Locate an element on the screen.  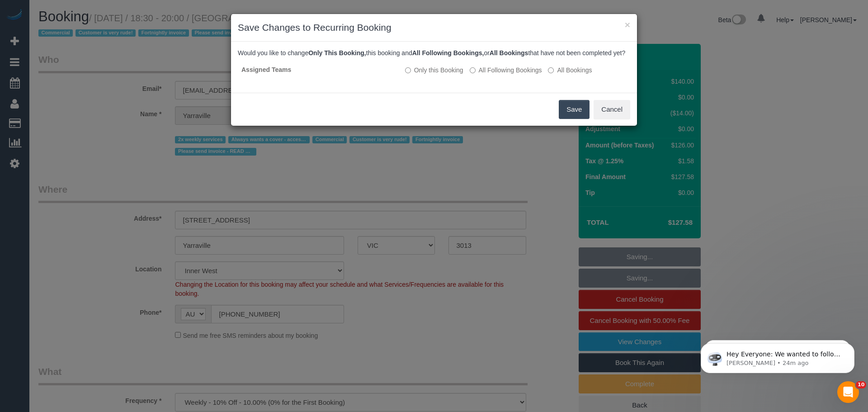
label: All bookings that have not been completed yet will be changed. is located at coordinates (570, 70).